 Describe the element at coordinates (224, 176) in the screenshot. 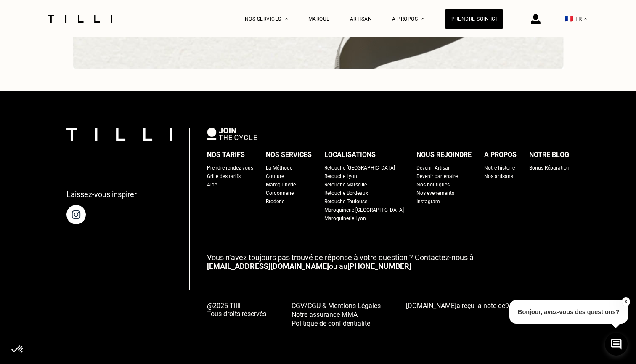

I see `div: Grille des tarifs` at that location.